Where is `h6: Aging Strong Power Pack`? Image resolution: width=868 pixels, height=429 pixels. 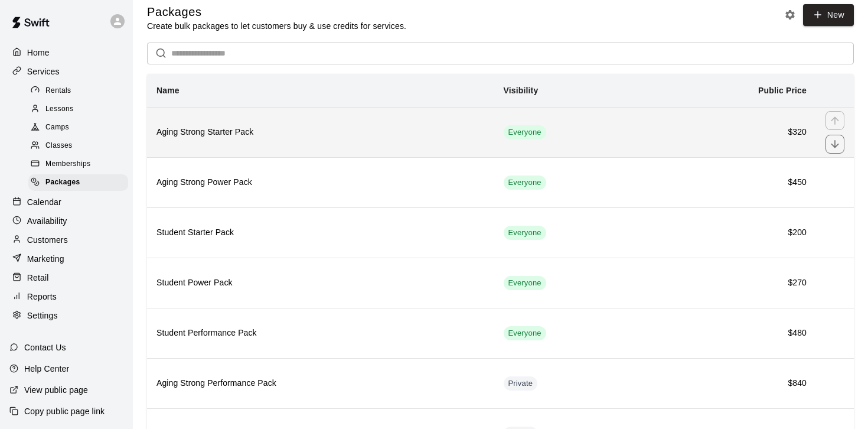
h6: Aging Strong Power Pack is located at coordinates (320, 182).